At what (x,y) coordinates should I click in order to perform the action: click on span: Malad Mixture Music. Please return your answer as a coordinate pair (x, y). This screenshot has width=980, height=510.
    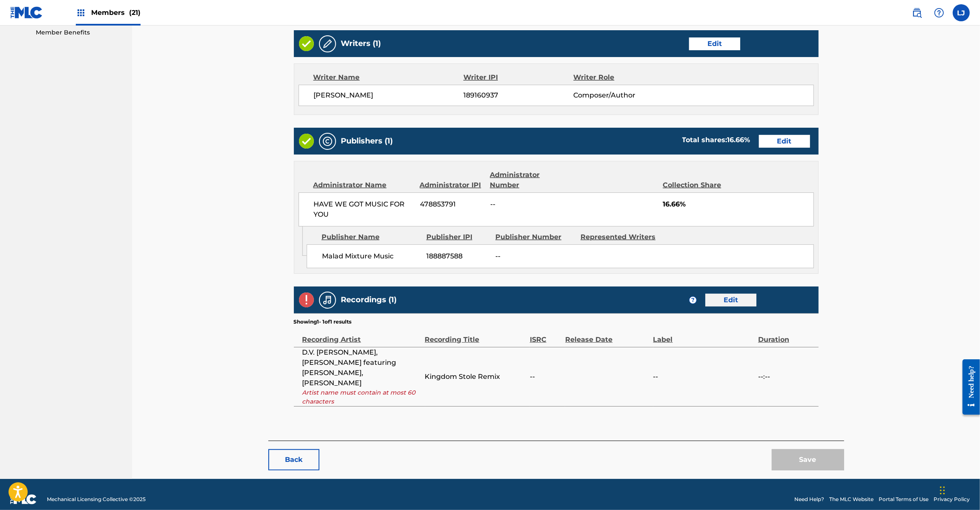
    Looking at the image, I should click on (371, 256).